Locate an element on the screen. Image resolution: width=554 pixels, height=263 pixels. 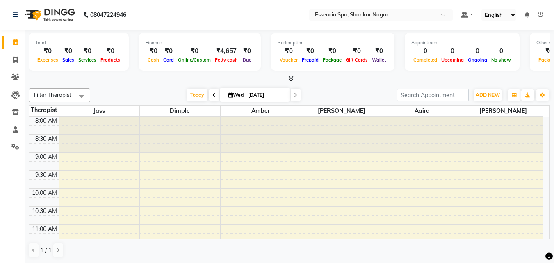
b: 08047224946 is located at coordinates (108, 15).